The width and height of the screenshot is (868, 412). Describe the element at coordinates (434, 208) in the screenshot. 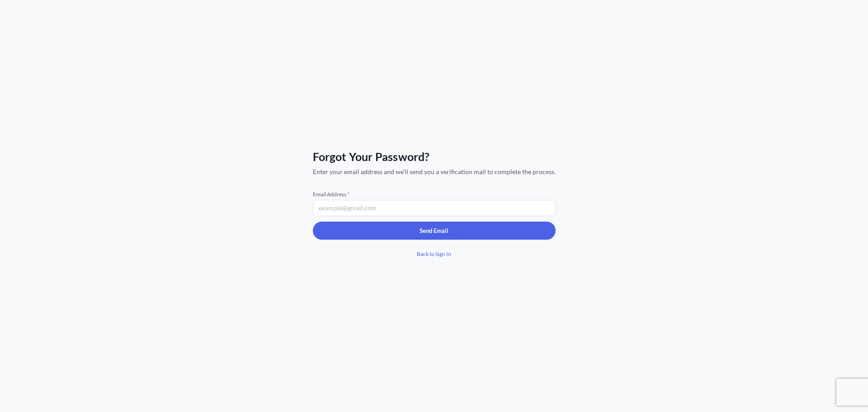

I see `input: example@gmail.com` at that location.